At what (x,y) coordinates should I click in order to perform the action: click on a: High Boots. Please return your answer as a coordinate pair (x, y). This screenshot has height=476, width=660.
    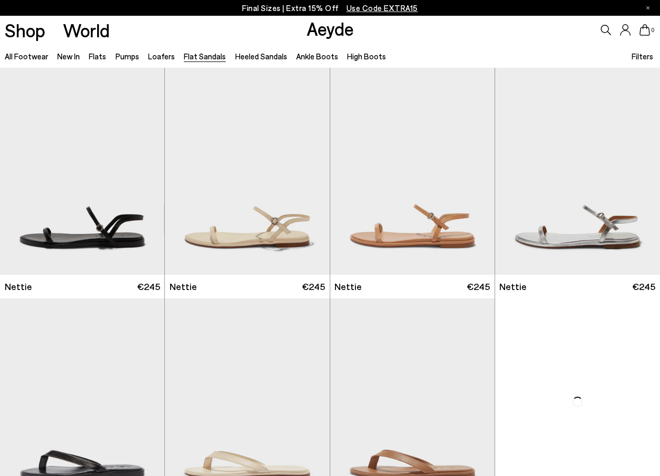
    Looking at the image, I should click on (366, 56).